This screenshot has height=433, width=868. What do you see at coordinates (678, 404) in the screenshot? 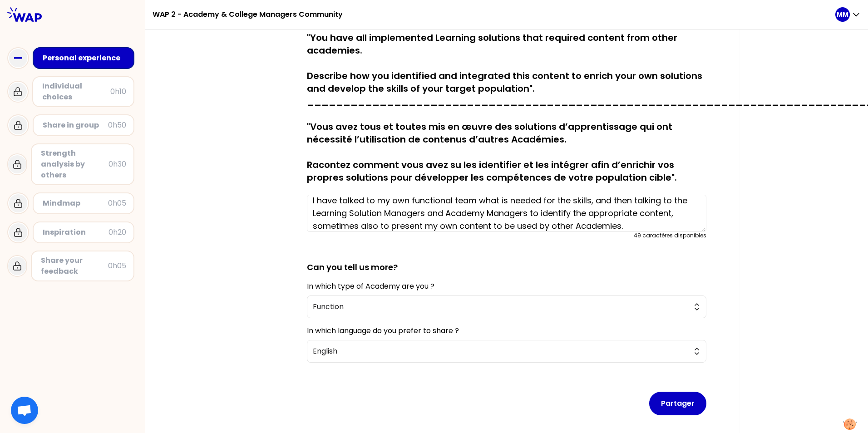
I see `button: Partager` at bounding box center [678, 404].